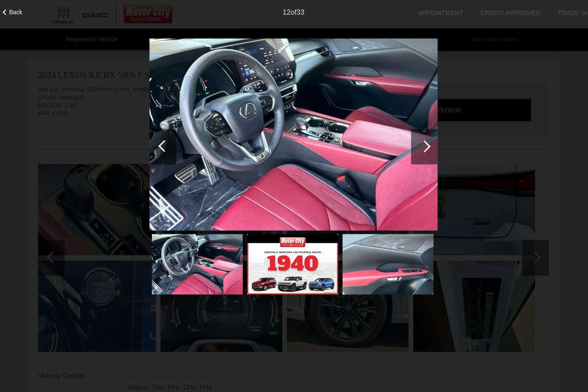 The image size is (588, 392). What do you see at coordinates (504, 12) in the screenshot?
I see `a: Credit Approved` at bounding box center [504, 12].